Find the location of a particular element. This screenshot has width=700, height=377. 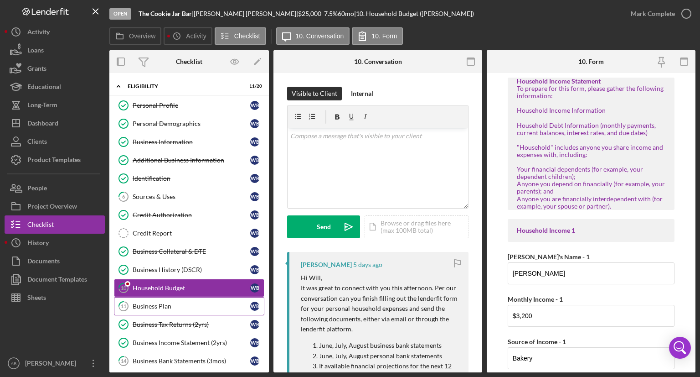

a: Business Tax Returns (2yrs)WB is located at coordinates (189, 324).